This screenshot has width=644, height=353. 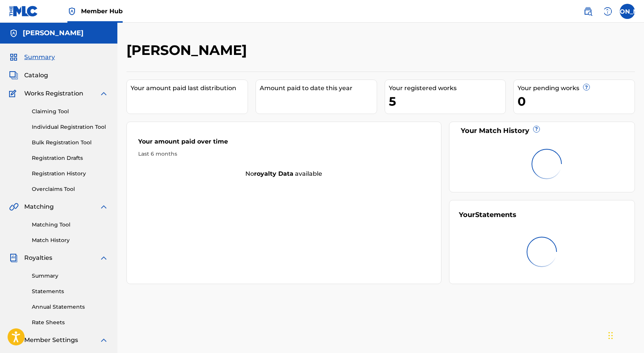 I want to click on a: Public Search, so click(x=588, y=11).